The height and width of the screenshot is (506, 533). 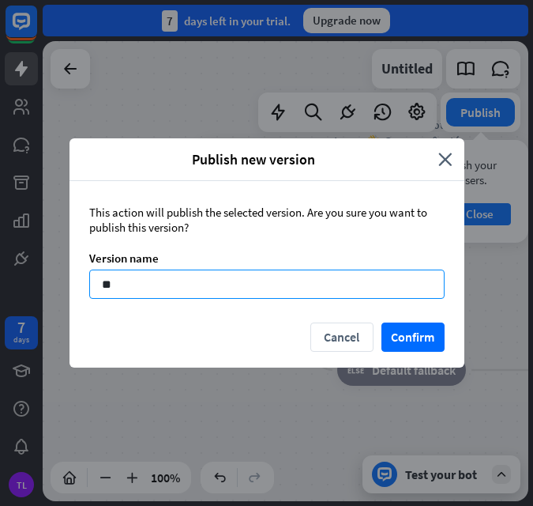 What do you see at coordinates (254, 159) in the screenshot?
I see `span: Publish new version` at bounding box center [254, 159].